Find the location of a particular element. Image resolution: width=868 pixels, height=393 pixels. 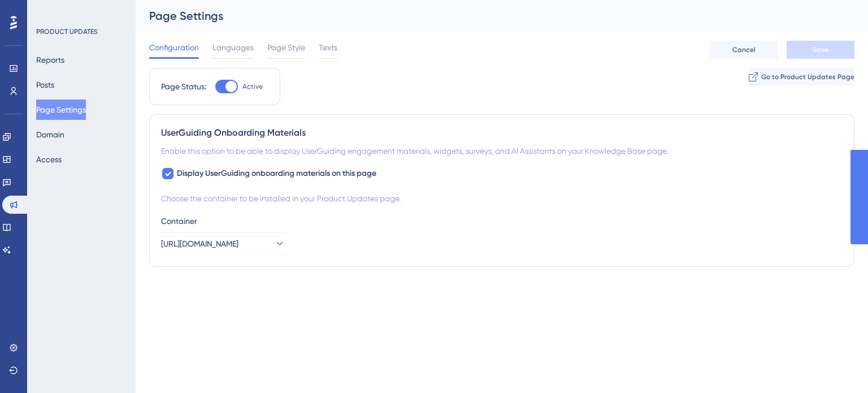

div: UserGuiding Onboarding Materials is located at coordinates (502, 133).